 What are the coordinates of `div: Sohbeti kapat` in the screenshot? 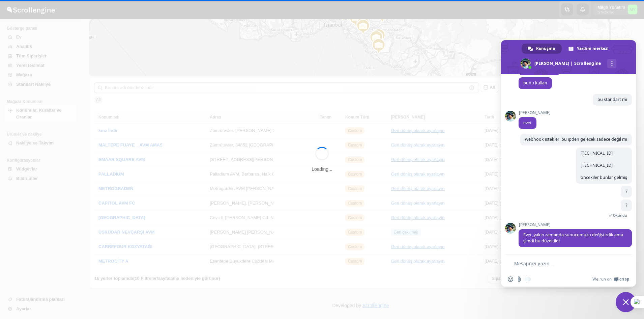 It's located at (626, 302).